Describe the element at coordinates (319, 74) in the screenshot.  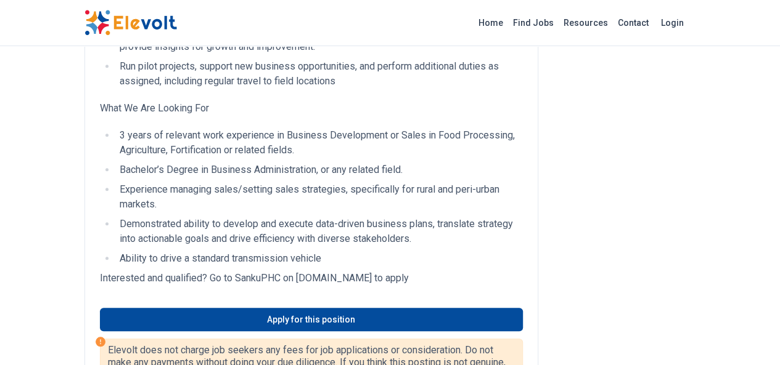
I see `li: Run pilot projects, support new business opportunities, and perform additional duties as assigned...` at that location.